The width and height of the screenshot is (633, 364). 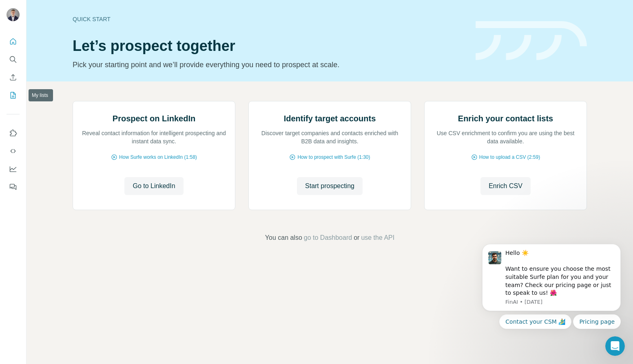 What do you see at coordinates (357, 238) in the screenshot?
I see `span: or` at bounding box center [357, 238].